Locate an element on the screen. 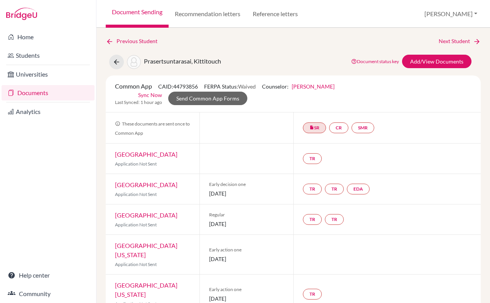  a: Home is located at coordinates (48, 37).